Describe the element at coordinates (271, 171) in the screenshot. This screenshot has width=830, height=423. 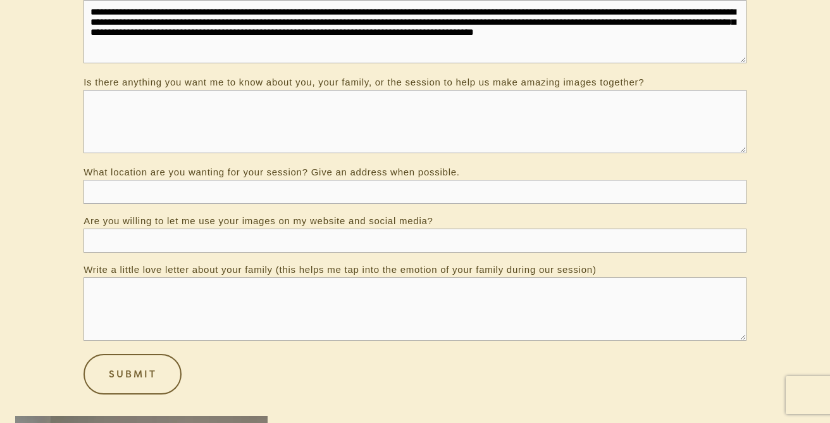
I see `span: What location are you wanting for your session? Give an address when possible.` at that location.